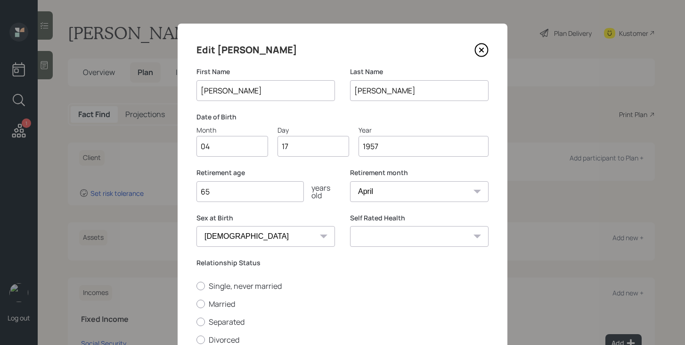 The width and height of the screenshot is (685, 345). I want to click on div: years old, so click(320, 191).